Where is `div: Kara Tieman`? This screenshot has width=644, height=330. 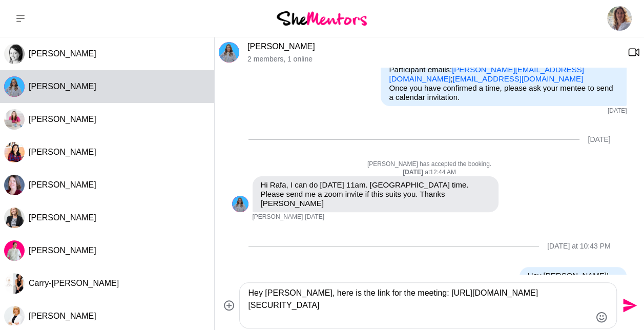
div: Kara Tieman is located at coordinates (14, 54).